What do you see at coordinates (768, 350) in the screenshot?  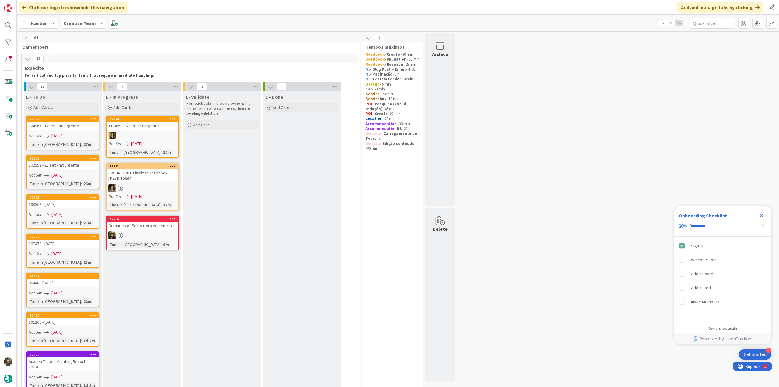 I see `div: 4` at bounding box center [768, 350].